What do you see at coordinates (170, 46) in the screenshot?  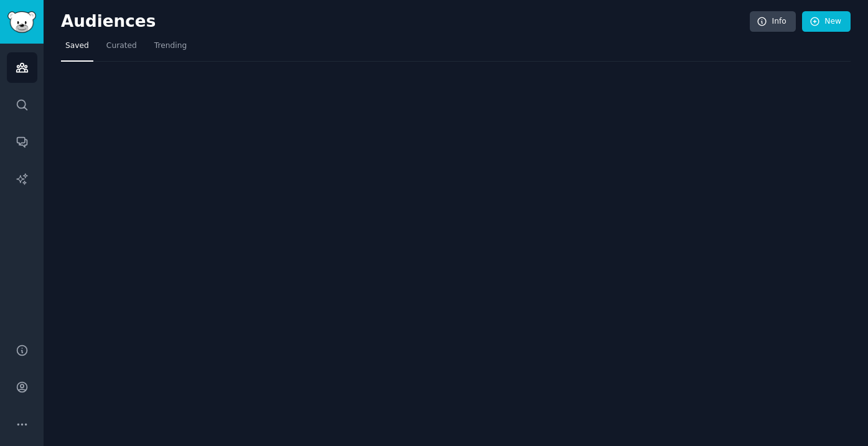 I see `span: Trending` at bounding box center [170, 46].